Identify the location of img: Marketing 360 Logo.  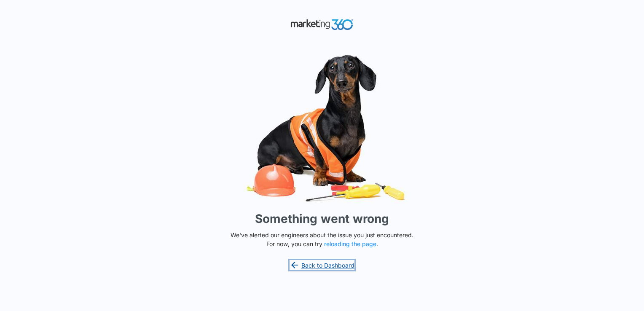
(322, 24).